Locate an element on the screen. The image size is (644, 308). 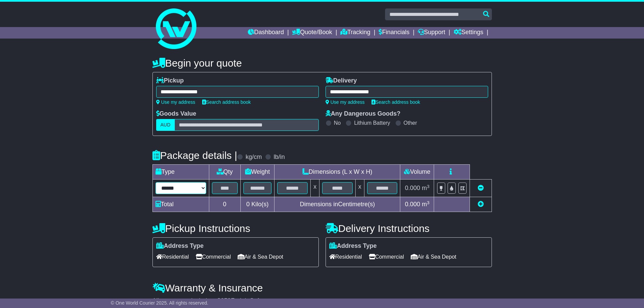
a: Dashboard is located at coordinates (266, 33).